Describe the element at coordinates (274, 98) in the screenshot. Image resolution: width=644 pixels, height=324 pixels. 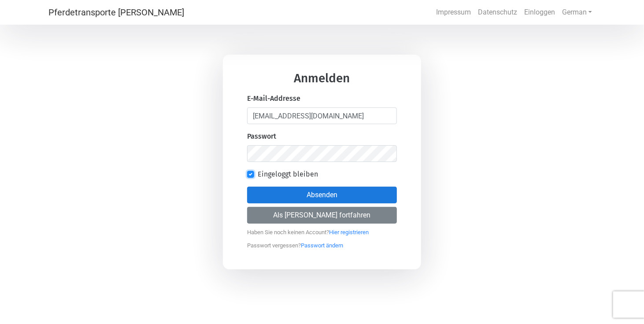
I see `label: E-Mail-Addresse` at that location.